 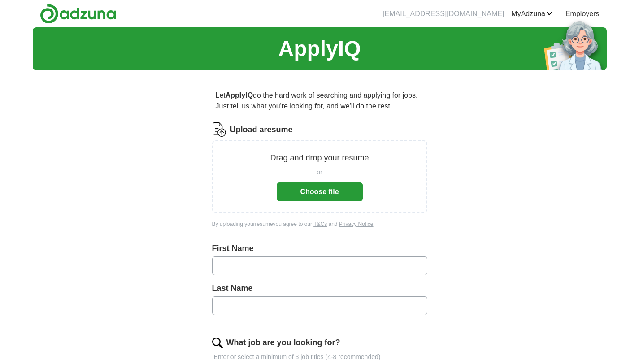 I want to click on div: By uploading your resume you agree to our and ., so click(x=320, y=224).